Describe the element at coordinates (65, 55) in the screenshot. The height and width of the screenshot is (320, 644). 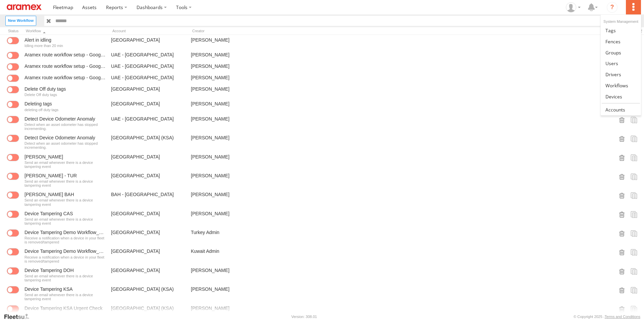
I see `a: Aramex route workflow setup - Google-Al Barsha South 4_1 (K-JVC)` at that location.